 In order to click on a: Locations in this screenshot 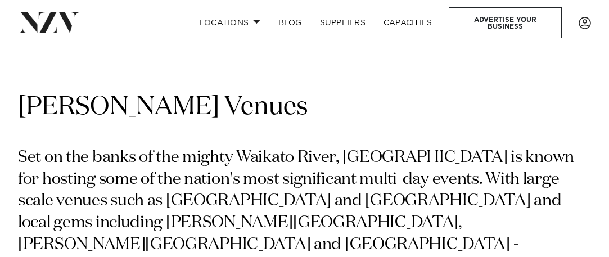, I will do `click(230, 23)`.